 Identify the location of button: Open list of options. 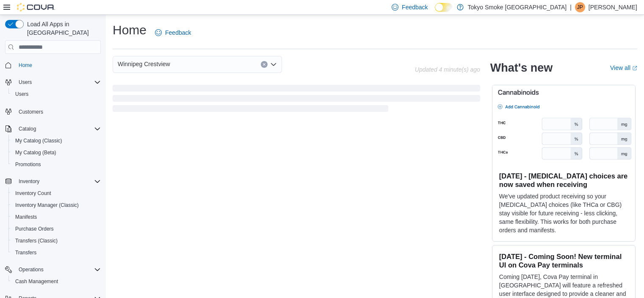
(273, 64).